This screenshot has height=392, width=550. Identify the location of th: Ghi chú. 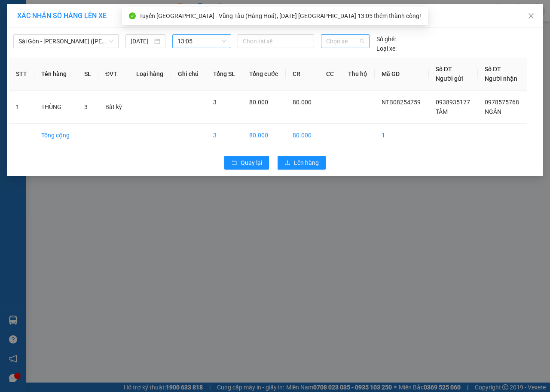
(188, 74).